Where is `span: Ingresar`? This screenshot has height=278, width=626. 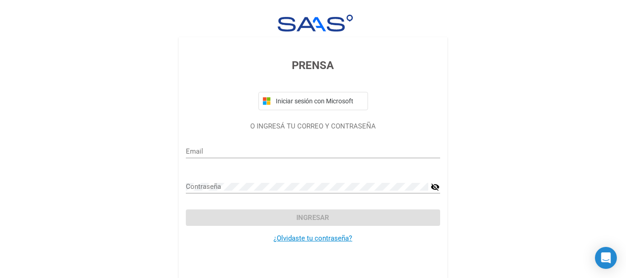
span: Ingresar is located at coordinates (313, 217).